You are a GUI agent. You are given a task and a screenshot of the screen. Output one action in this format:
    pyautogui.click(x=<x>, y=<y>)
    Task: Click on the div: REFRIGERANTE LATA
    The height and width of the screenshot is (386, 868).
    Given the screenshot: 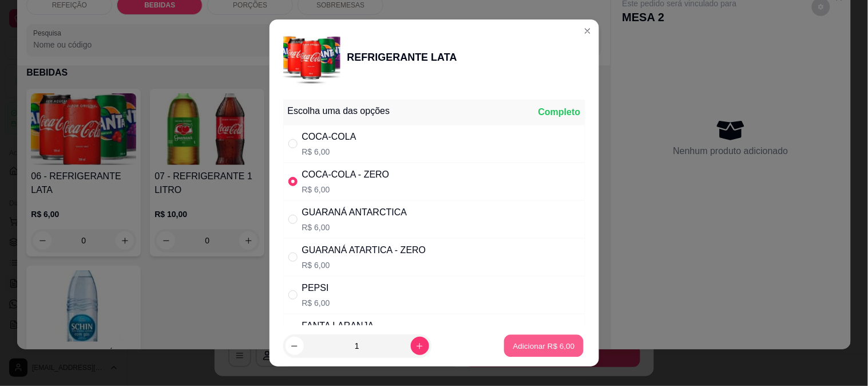 What is the action you would take?
    pyautogui.click(x=402, y=58)
    